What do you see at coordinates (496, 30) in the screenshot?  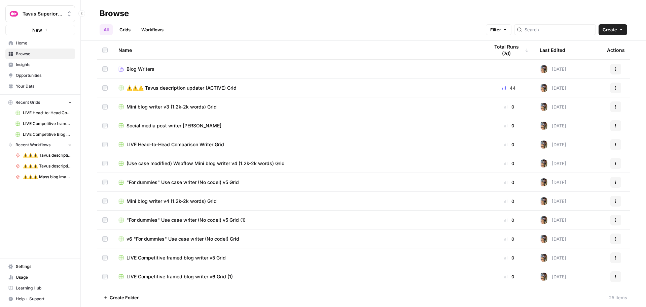 I see `span: Filter` at bounding box center [496, 30].